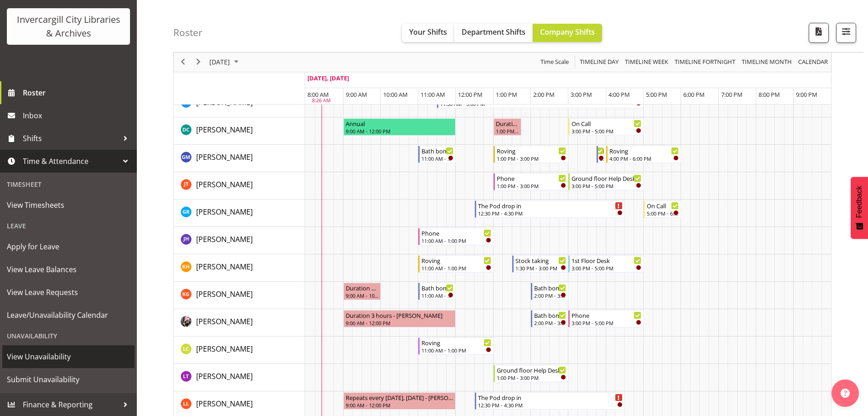 Image resolution: width=868 pixels, height=416 pixels. Describe the element at coordinates (550, 404) in the screenshot. I see `div: 12:30 PM - 4:30 PM` at that location.